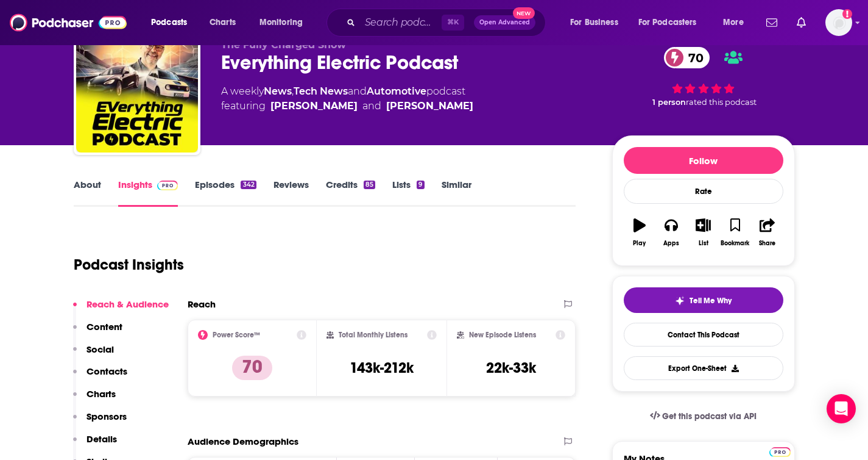 This screenshot has height=460, width=868. I want to click on span: Open Advanced, so click(504, 22).